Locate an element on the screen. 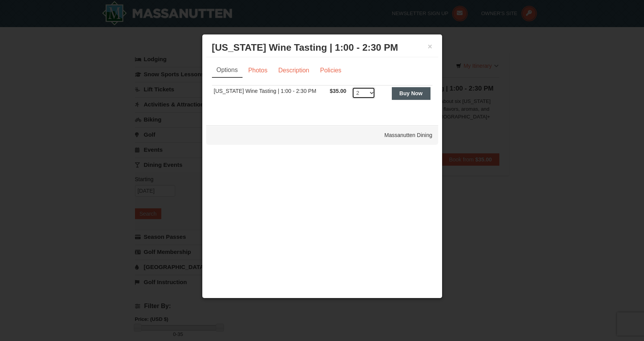  a: Photos is located at coordinates (258, 70).